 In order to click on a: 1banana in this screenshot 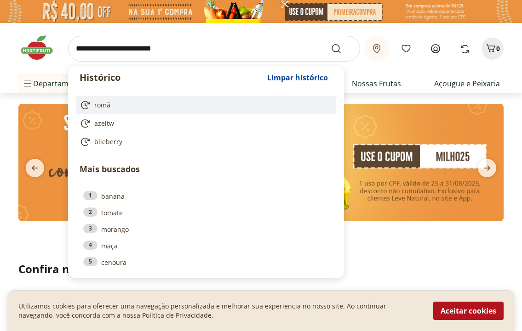, I will do `click(206, 196)`.